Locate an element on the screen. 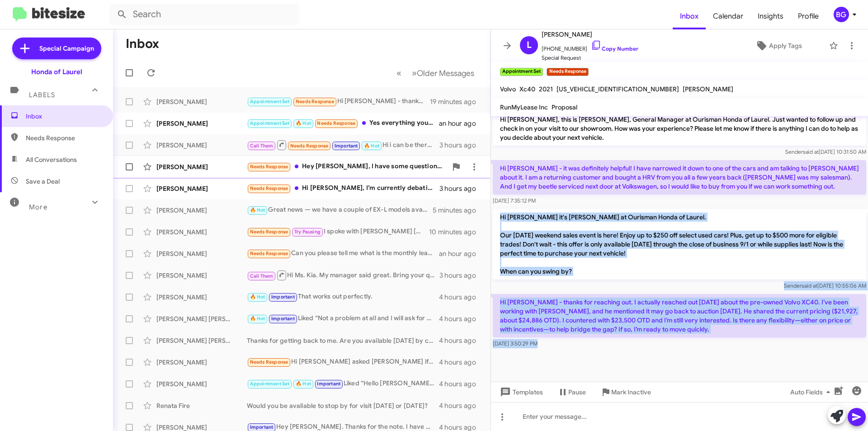 This screenshot has height=431, width=868. div: Great news — we have a couple of EX-L models available here! Would you happen to be free to stop ... is located at coordinates (340, 210).